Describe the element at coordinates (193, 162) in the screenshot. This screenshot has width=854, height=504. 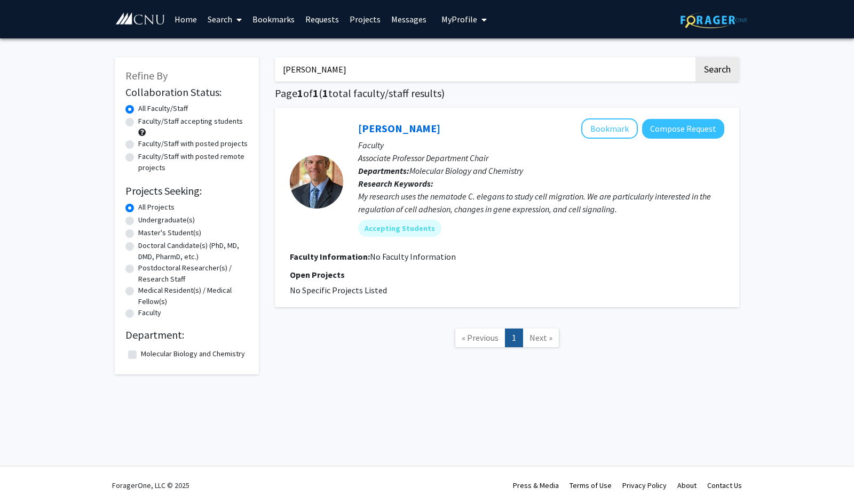
I see `label: Faculty/Staff with posted remote projects` at that location.